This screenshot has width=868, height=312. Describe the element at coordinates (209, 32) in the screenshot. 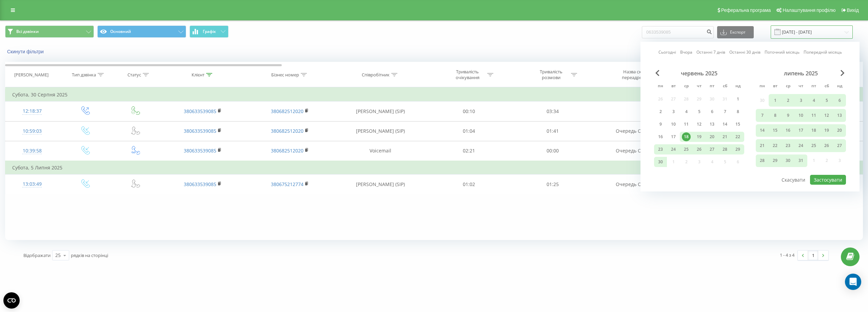

I see `span: Графік` at that location.